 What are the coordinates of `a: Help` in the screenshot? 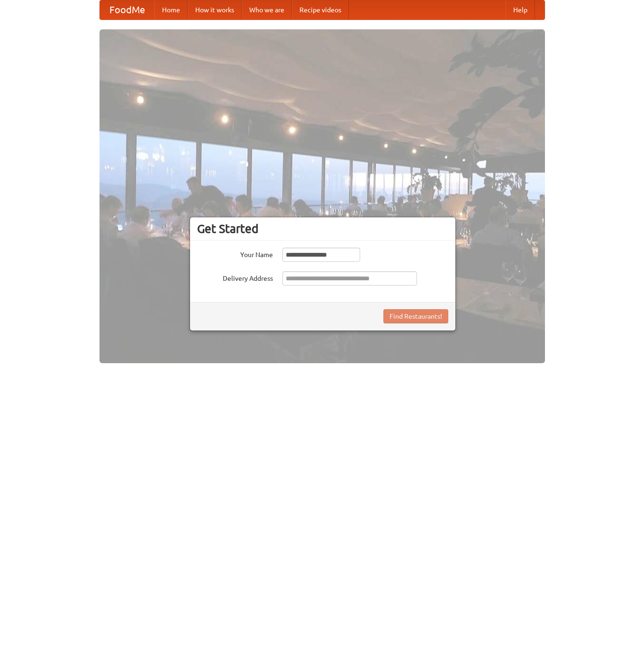 It's located at (520, 10).